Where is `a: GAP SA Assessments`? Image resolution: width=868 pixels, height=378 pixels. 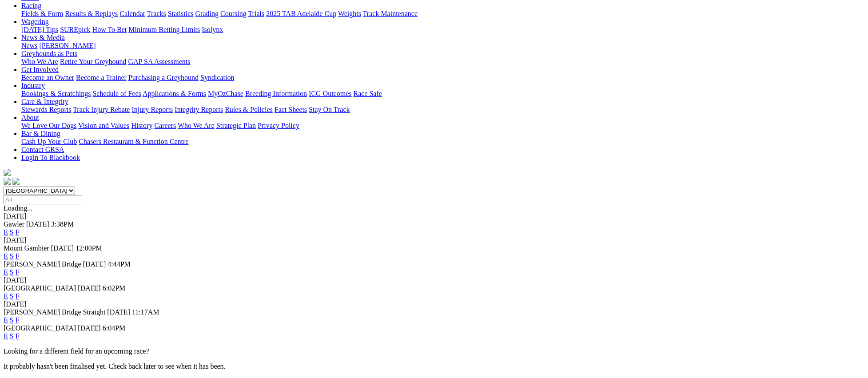 a: GAP SA Assessments is located at coordinates (159, 61).